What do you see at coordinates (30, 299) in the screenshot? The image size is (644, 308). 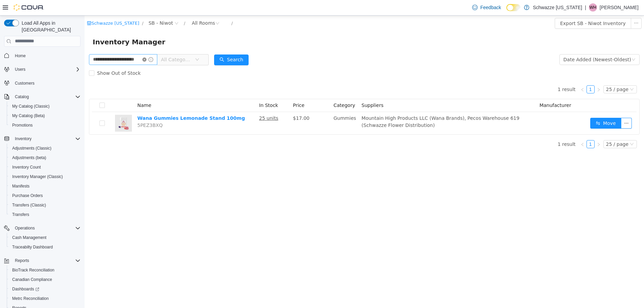 I see `a: Metrc Reconciliation` at bounding box center [30, 299].